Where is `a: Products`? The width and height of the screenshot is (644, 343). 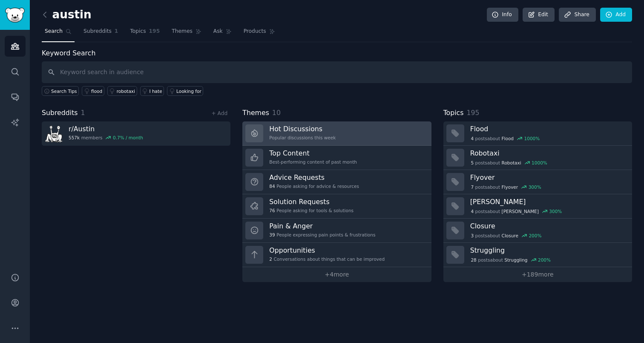
a: Products is located at coordinates (259, 33).